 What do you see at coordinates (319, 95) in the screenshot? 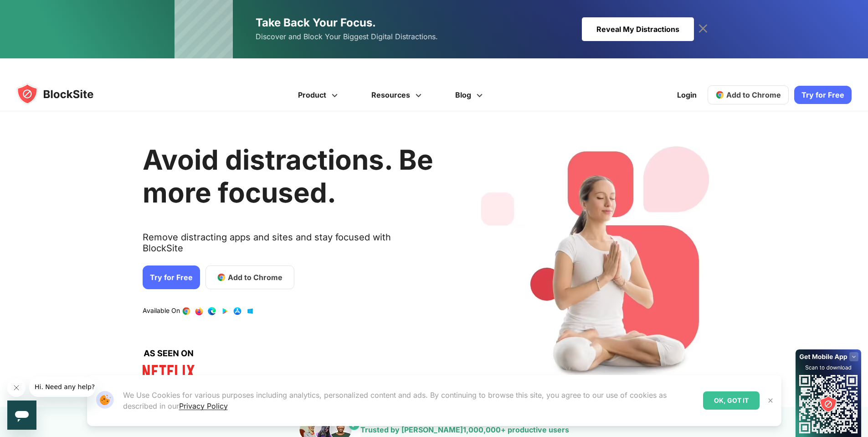
I see `a: Product` at bounding box center [319, 95].